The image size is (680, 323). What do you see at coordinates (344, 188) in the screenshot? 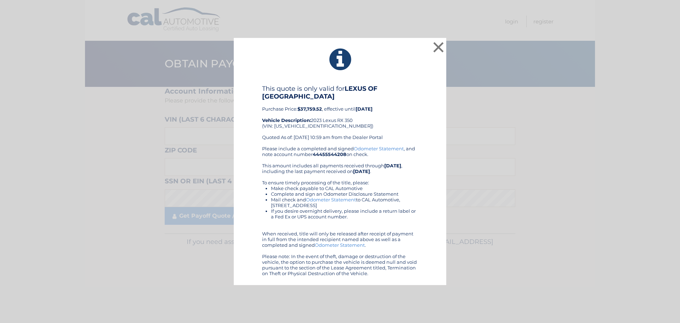
I see `li: Make check payable to CAL Automotive` at bounding box center [344, 188].